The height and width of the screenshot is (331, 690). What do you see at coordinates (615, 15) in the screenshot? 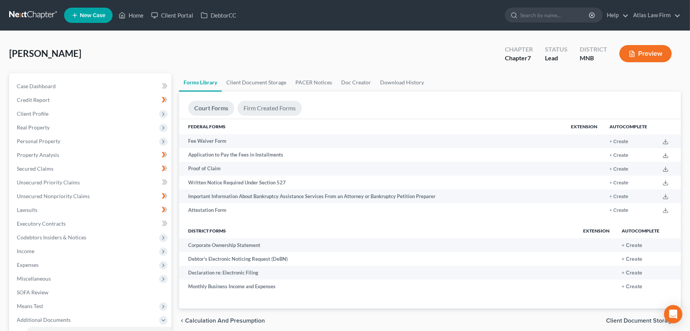
I see `a: Help` at bounding box center [615, 15].